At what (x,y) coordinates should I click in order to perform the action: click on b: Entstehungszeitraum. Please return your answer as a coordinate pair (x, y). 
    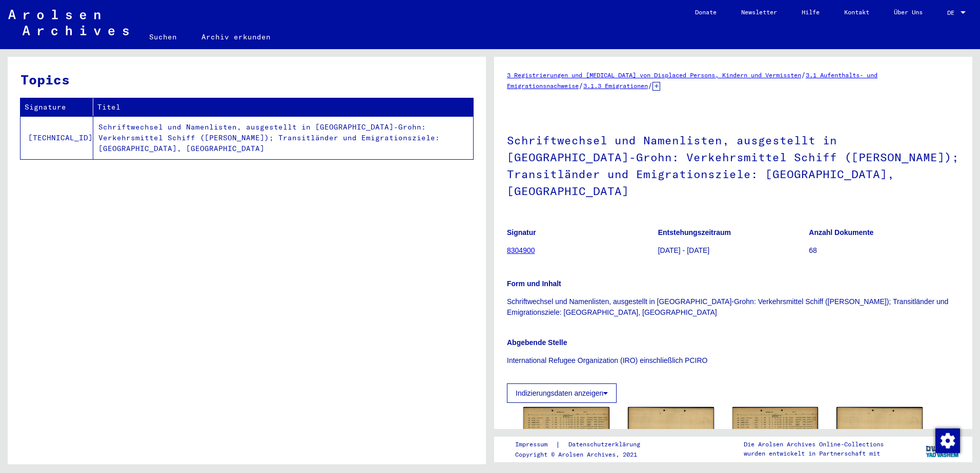
    Looking at the image, I should click on (694, 233).